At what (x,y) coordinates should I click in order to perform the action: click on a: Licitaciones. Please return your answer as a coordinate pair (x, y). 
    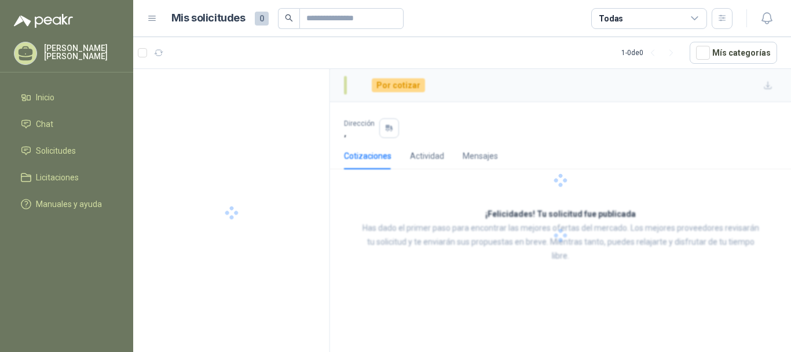
    Looking at the image, I should click on (67, 177).